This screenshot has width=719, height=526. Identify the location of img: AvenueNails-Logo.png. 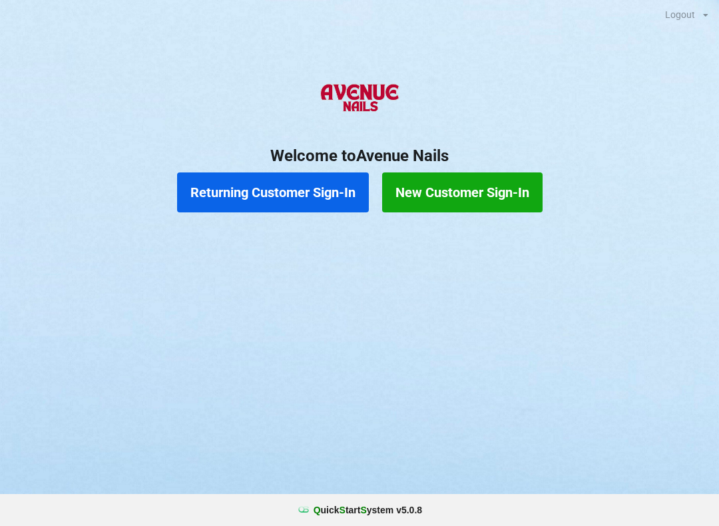
(359, 99).